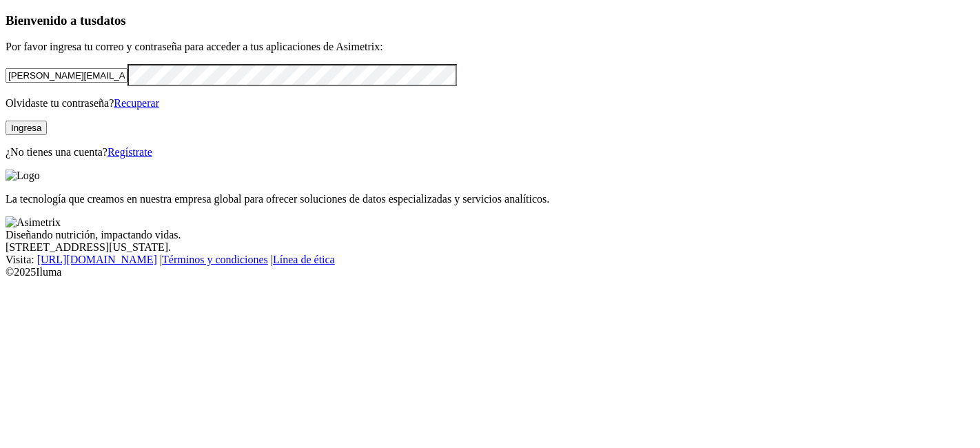 Image resolution: width=980 pixels, height=448 pixels. Describe the element at coordinates (33, 223) in the screenshot. I see `img: Asimetrix` at that location.